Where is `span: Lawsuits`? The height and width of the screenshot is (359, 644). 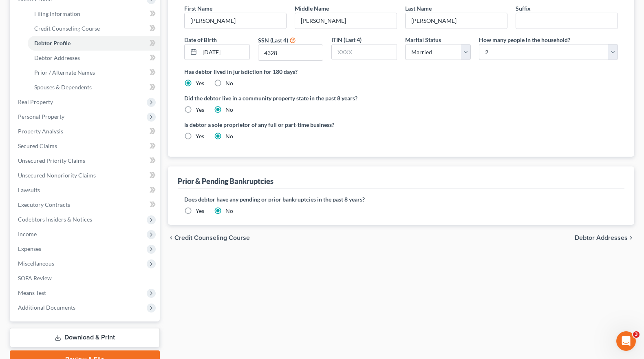 span: Lawsuits is located at coordinates (29, 190).